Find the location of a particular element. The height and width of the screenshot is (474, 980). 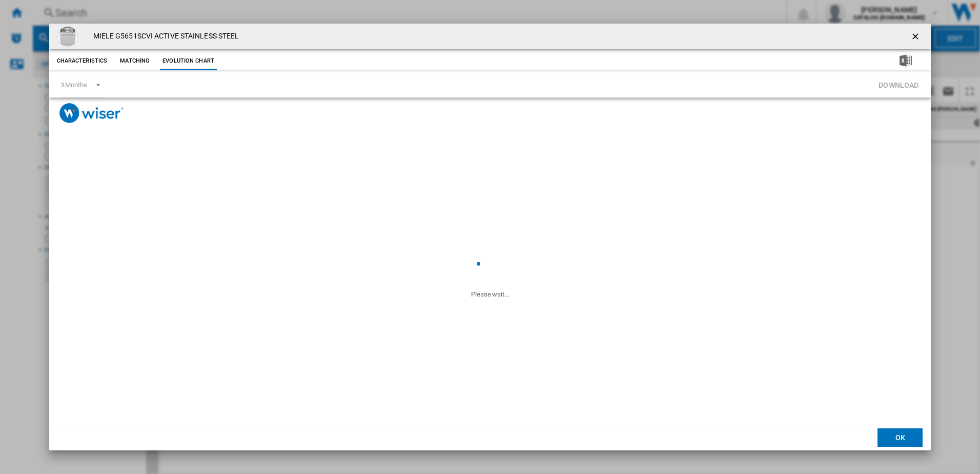

img: miele-g5651scvi-built-in-dishwasher-210259-p.jpeg is located at coordinates (68, 36).